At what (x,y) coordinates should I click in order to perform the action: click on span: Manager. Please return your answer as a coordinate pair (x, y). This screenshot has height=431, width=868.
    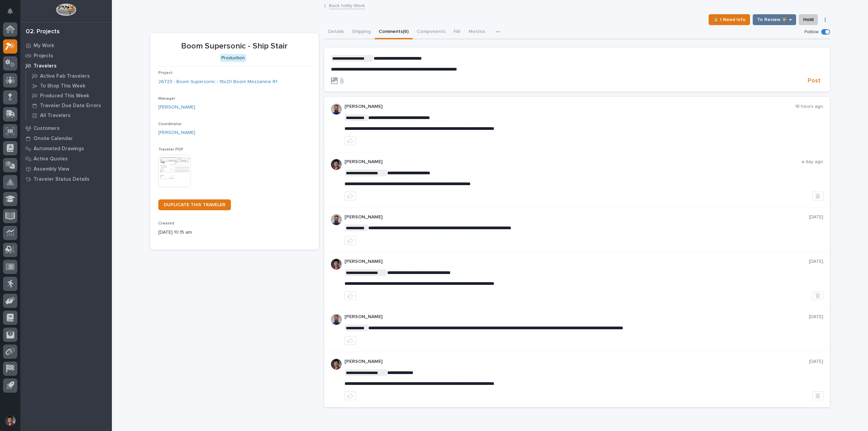
    Looking at the image, I should click on (167, 99).